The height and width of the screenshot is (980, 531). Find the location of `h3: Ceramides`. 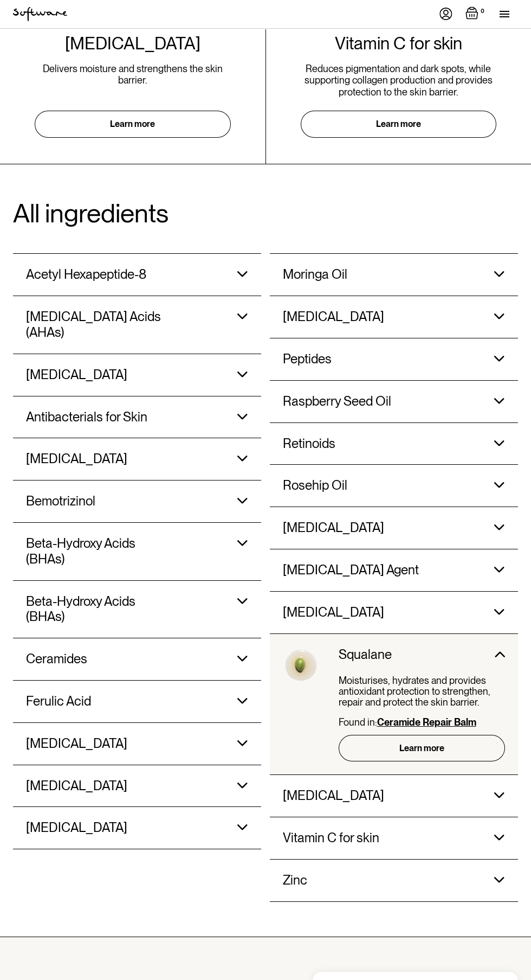

h3: Ceramides is located at coordinates (56, 659).